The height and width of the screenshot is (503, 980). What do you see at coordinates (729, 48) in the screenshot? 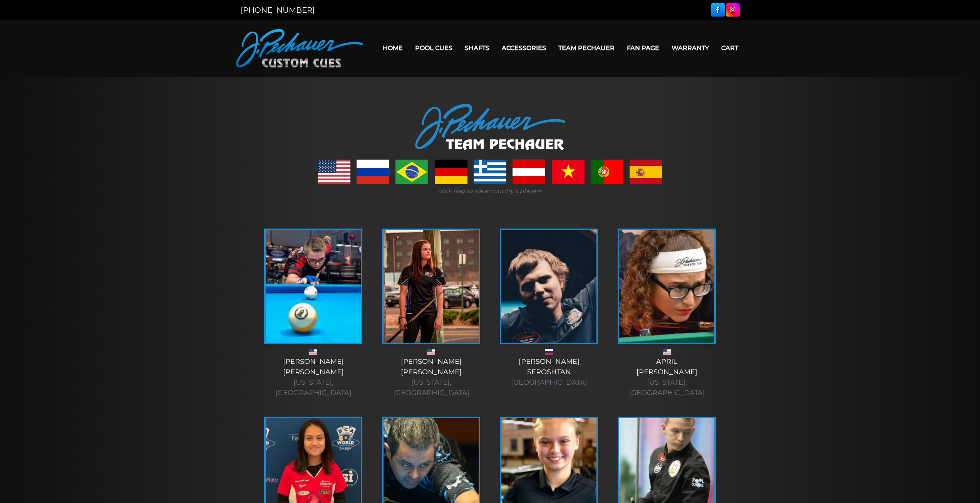
I see `a: Cart` at bounding box center [729, 48].